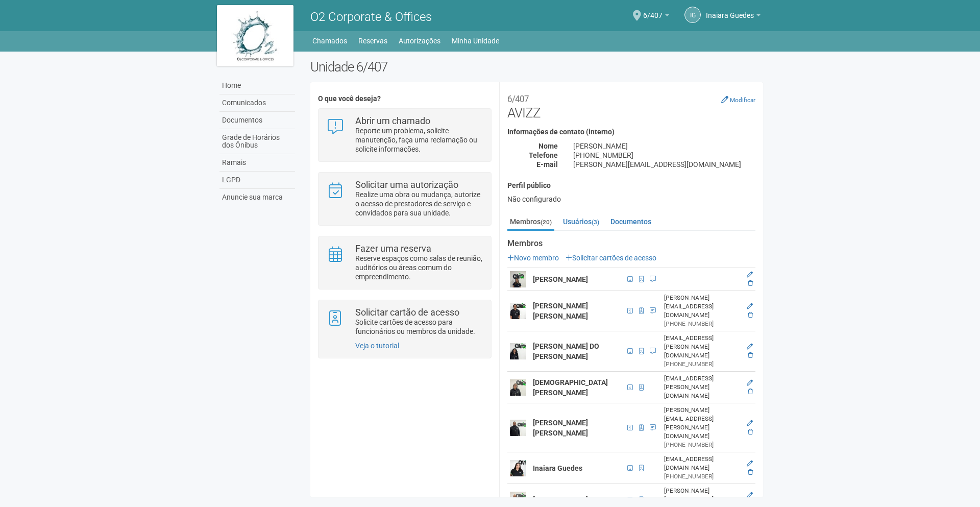 The height and width of the screenshot is (507, 980). What do you see at coordinates (257, 103) in the screenshot?
I see `a: Comunicados` at bounding box center [257, 103].